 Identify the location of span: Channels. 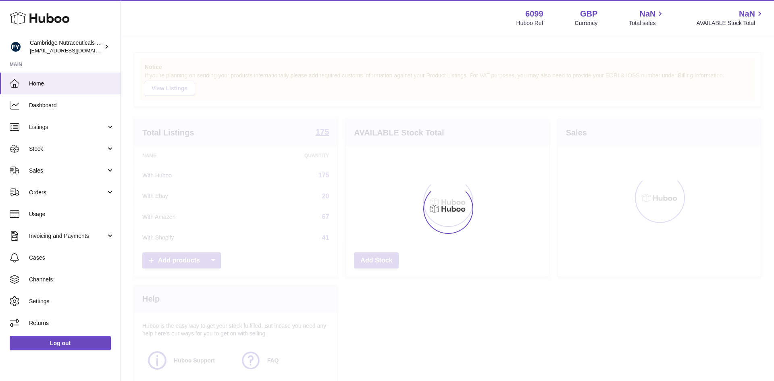
(72, 279).